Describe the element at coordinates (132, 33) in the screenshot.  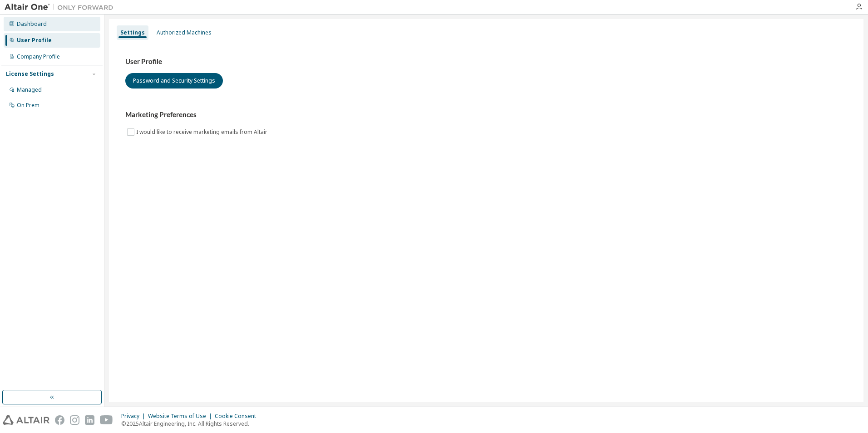
I see `div: Settings` at that location.